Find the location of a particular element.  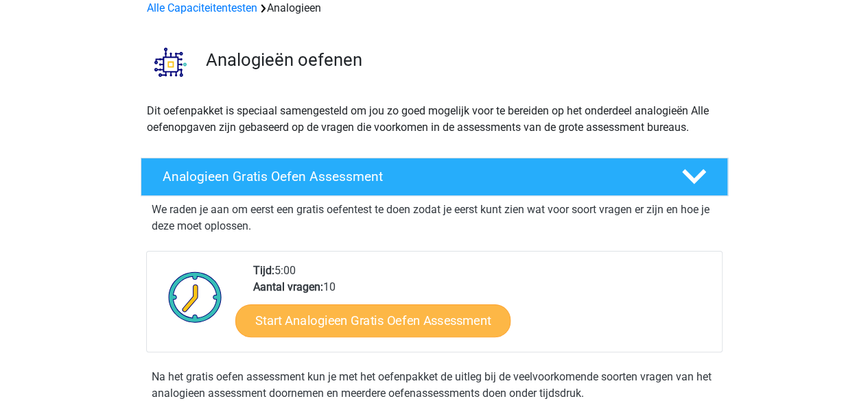

img: Klok is located at coordinates (195, 297).